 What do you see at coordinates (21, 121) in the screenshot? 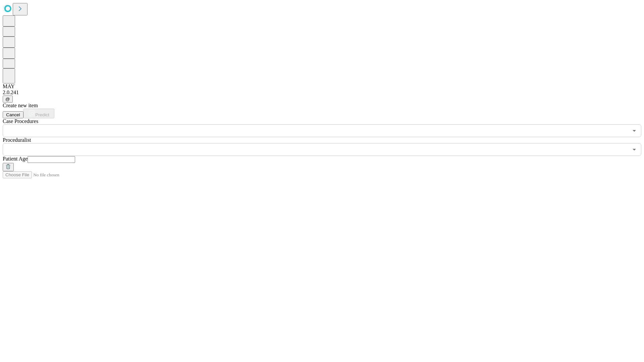
I see `span: Scheduled Procedure` at bounding box center [21, 121].